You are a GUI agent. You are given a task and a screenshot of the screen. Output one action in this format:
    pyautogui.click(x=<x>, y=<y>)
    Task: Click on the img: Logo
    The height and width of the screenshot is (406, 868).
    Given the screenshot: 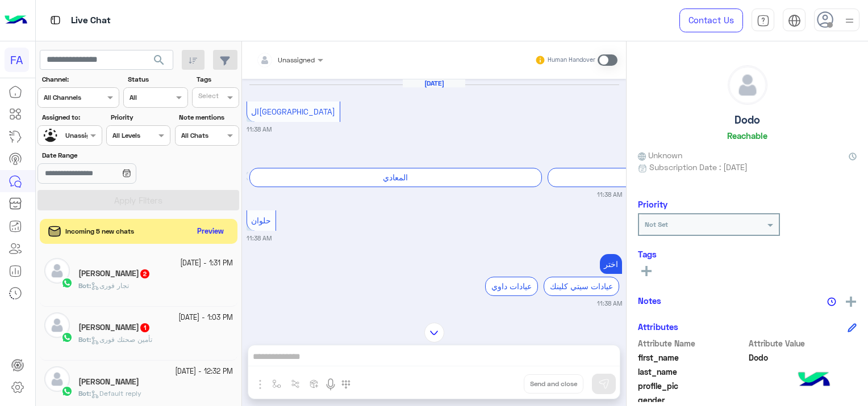 What is the action you would take?
    pyautogui.click(x=16, y=21)
    